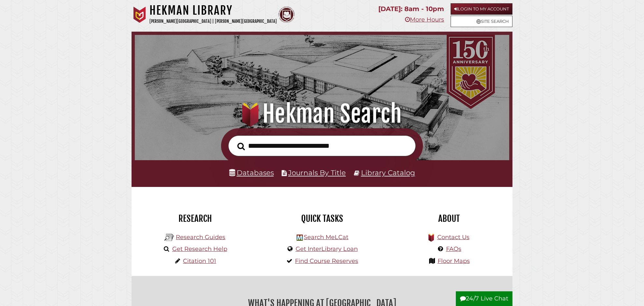 This screenshot has width=644, height=306. I want to click on a: Login to My Account, so click(482, 8).